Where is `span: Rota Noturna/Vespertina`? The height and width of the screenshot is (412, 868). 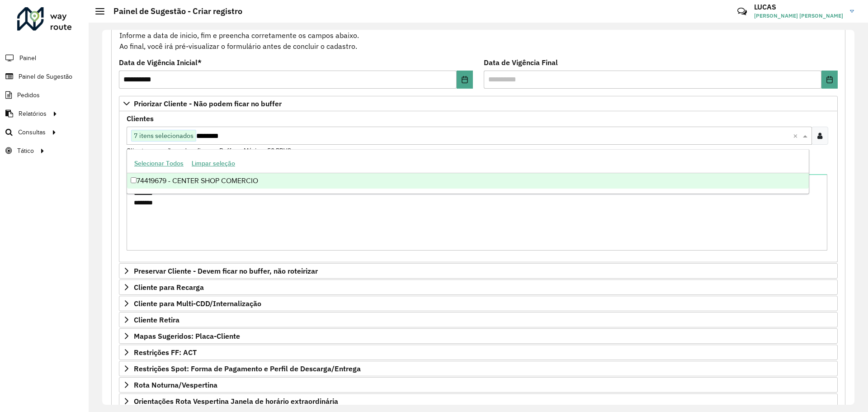
span: Rota Noturna/Vespertina is located at coordinates (175, 385).